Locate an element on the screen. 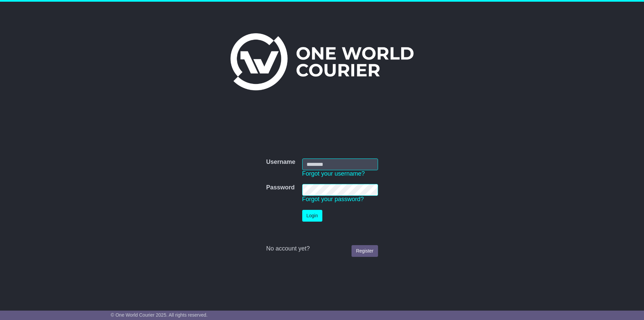  img: One World is located at coordinates (322, 62).